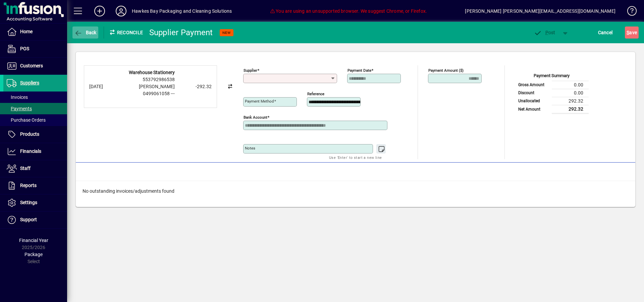 The height and width of the screenshot is (302, 644). I want to click on a: Home, so click(35, 32).